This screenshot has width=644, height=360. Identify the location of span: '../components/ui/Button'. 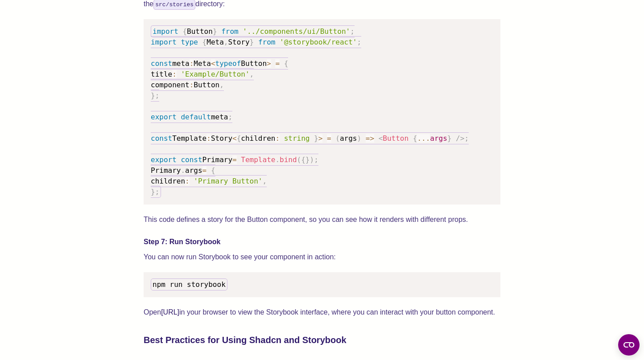
(296, 31).